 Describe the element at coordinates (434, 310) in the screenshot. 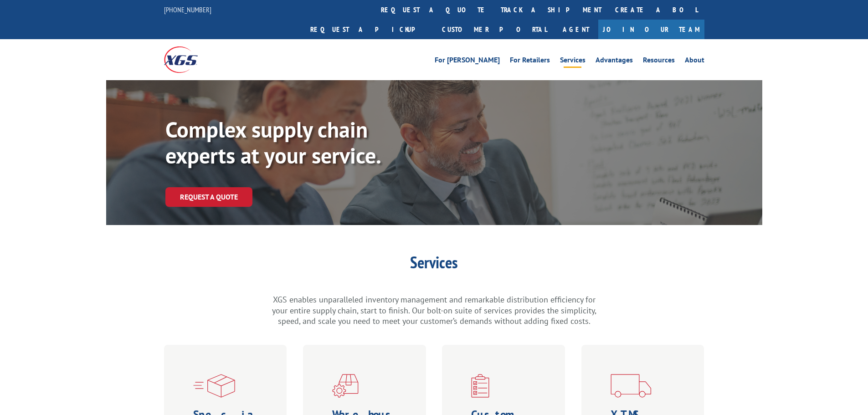

I see `p: XGS enables unparalleled inventory management and remarkable distribution efficiency for your ent...` at that location.